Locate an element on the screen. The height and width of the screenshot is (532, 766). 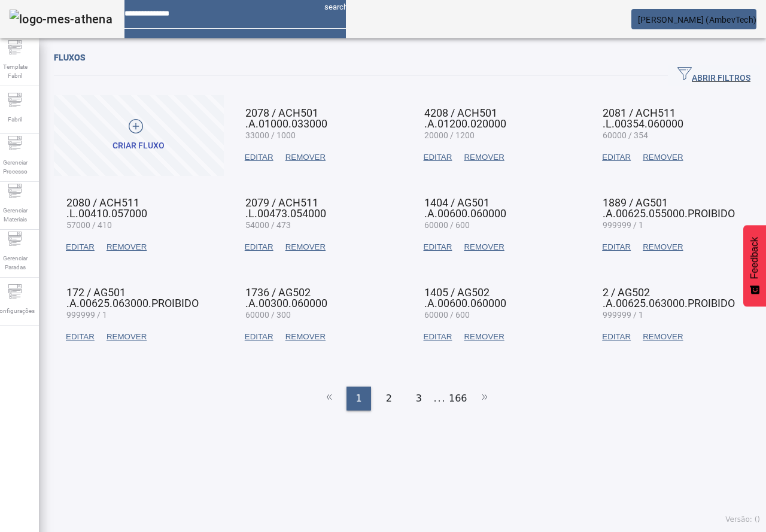
span: 3 is located at coordinates (419, 398).